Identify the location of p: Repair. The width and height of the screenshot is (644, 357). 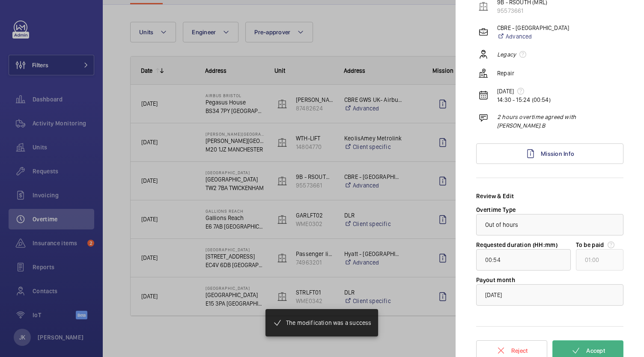
(506, 73).